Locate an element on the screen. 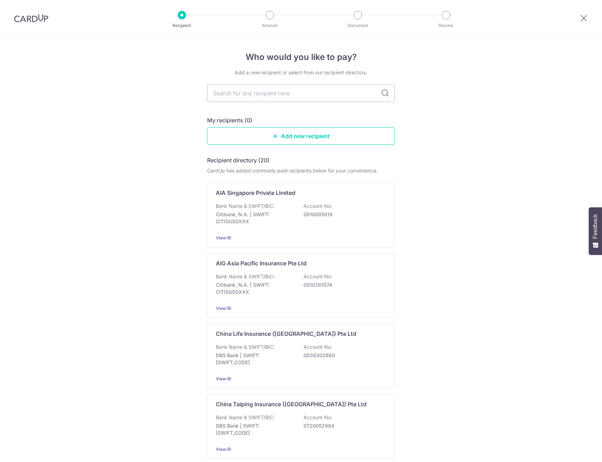 Image resolution: width=602 pixels, height=462 pixels. p: 0039302860 is located at coordinates (343, 355).